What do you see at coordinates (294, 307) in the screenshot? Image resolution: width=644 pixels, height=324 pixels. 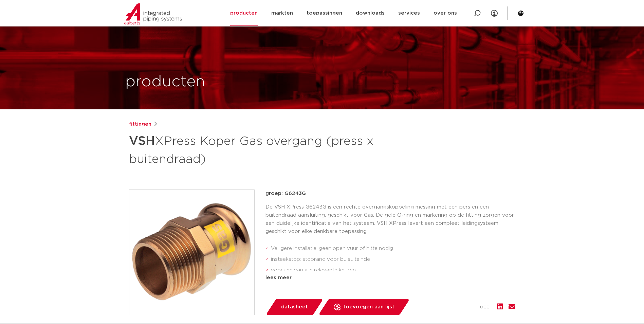 I see `a: datasheet` at bounding box center [294, 307].